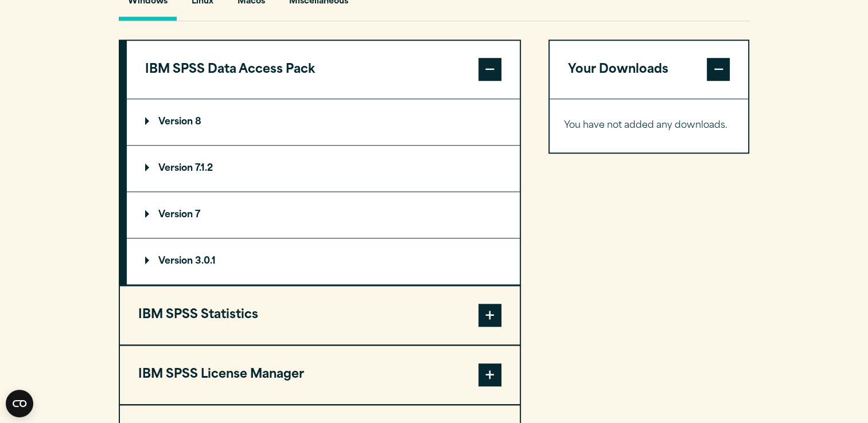 Image resolution: width=868 pixels, height=423 pixels. I want to click on div: IBM SPSS Data Access Pack, so click(323, 191).